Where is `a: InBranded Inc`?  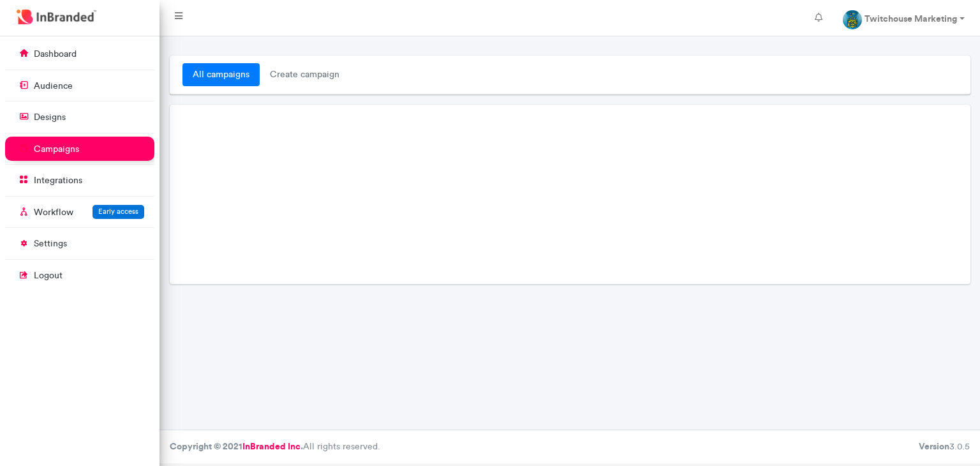 a: InBranded Inc is located at coordinates (271, 446).